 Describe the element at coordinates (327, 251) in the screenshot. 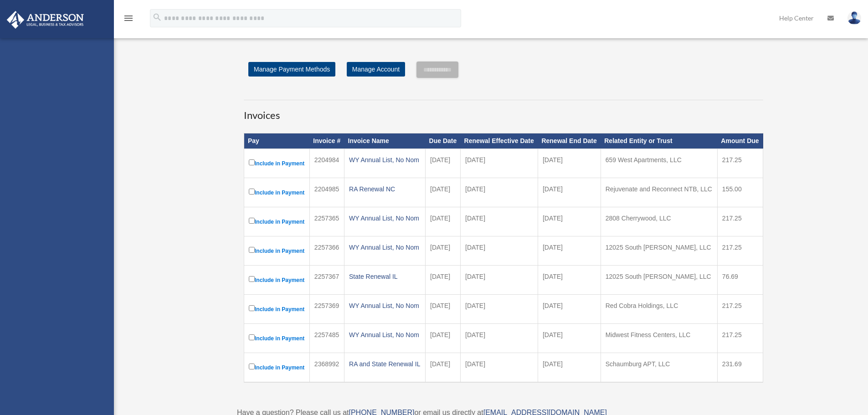

I see `td: 2257366` at that location.